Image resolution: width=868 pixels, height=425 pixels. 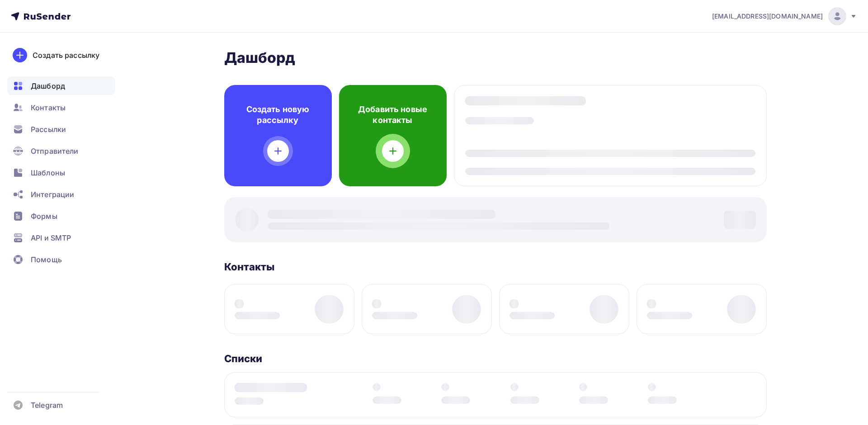 What do you see at coordinates (48, 172) in the screenshot?
I see `span: Шаблоны` at bounding box center [48, 172].